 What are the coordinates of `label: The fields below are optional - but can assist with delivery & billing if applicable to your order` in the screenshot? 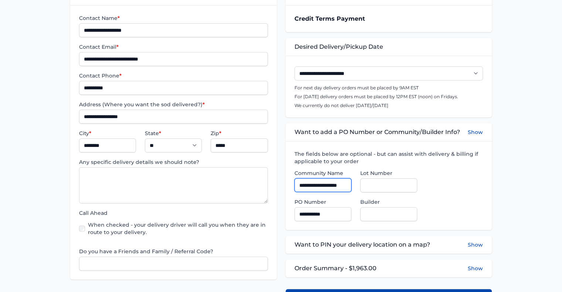 It's located at (388, 158).